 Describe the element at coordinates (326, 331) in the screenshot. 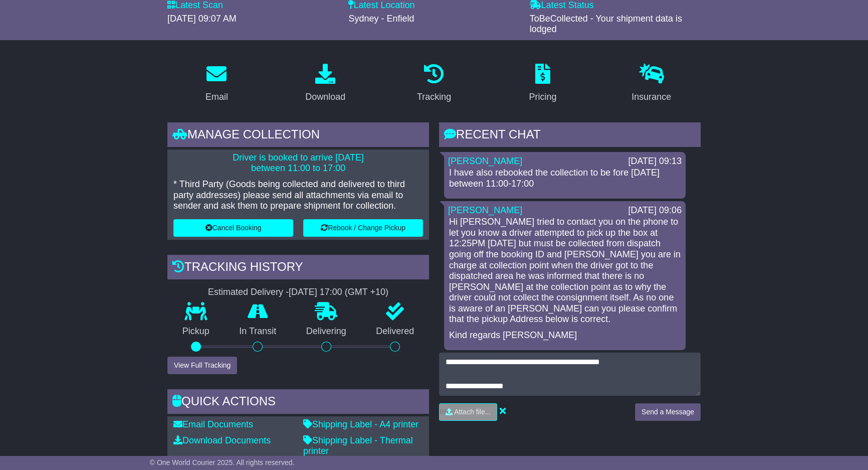

I see `p: Delivering` at that location.